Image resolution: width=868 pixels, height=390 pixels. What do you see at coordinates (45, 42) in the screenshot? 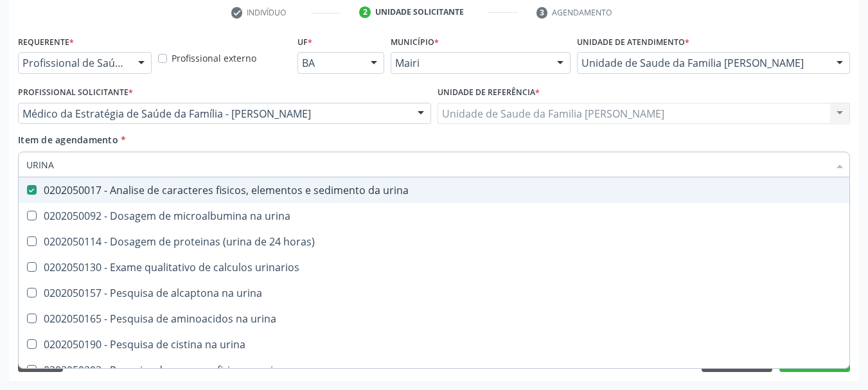
I see `label: Requerente` at bounding box center [45, 42].